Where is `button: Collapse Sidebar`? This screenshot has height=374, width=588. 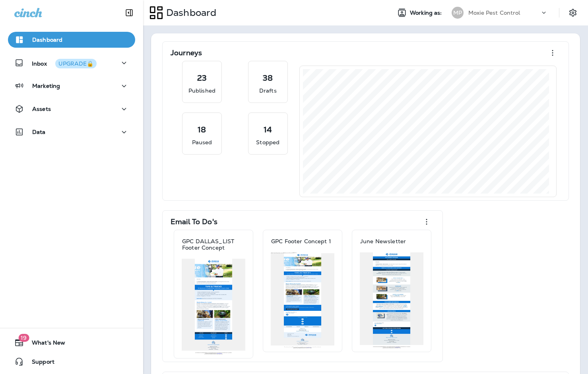 button: Collapse Sidebar is located at coordinates (129, 13).